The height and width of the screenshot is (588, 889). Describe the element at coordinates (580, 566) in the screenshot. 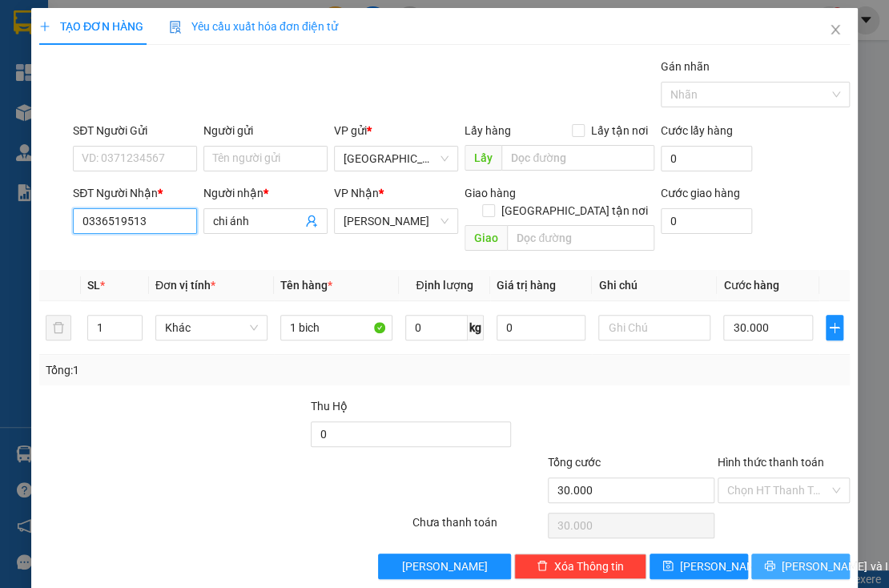

I see `button: deleteXóa Thông tin` at that location.